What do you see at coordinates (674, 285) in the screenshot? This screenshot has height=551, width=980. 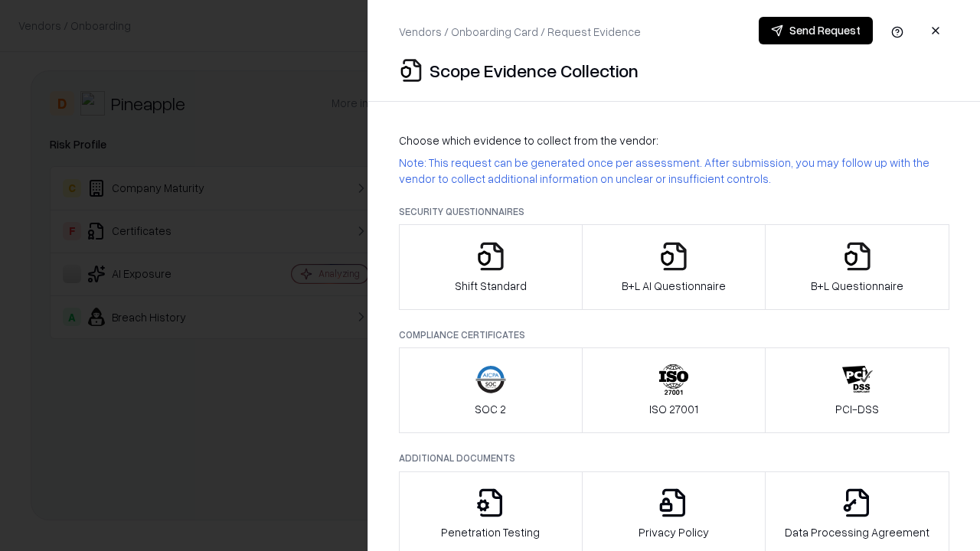 I see `p: B+L AI Questionnaire` at bounding box center [674, 285].